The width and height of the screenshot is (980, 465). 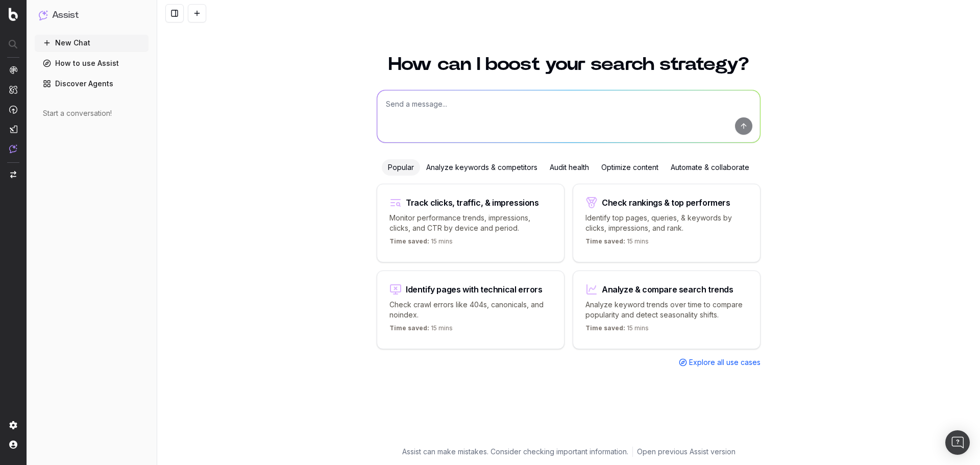 I want to click on div: Identify pages with technical errors, so click(x=475, y=290).